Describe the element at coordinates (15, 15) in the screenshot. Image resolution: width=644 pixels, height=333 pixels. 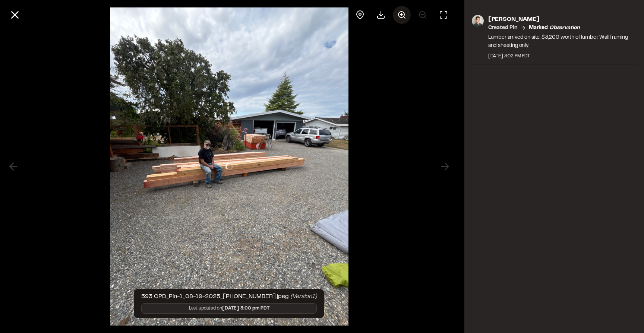
I see `button: Close modal` at that location.